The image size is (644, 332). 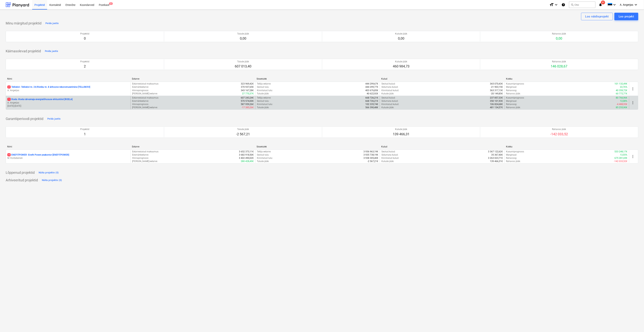 What do you see at coordinates (624, 101) in the screenshot?
I see `p: 12,08%` at bounding box center [624, 101].